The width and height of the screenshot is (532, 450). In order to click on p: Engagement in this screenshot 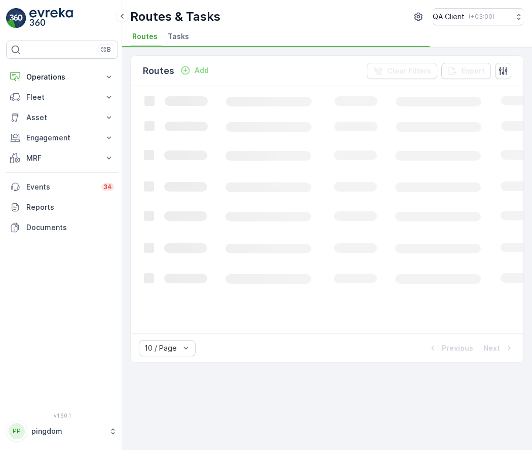, I will do `click(62, 138)`.